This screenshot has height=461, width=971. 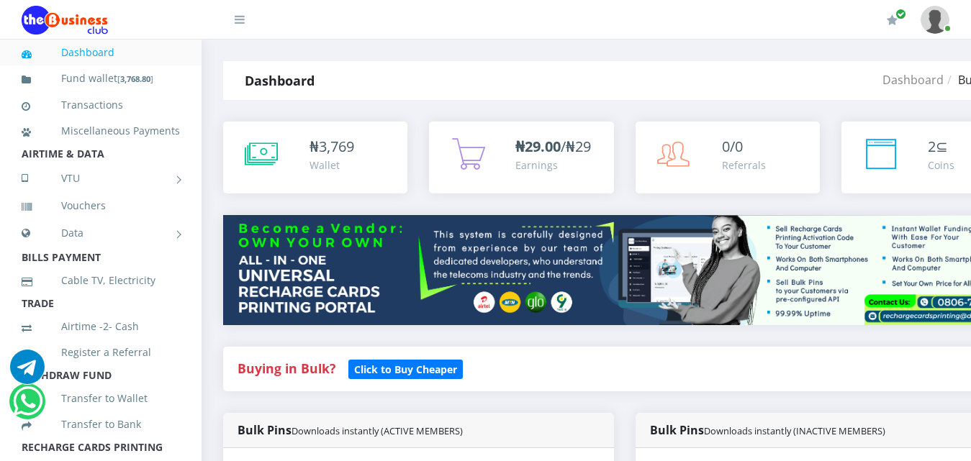 What do you see at coordinates (405, 368) in the screenshot?
I see `a: Click to Buy Cheaper` at bounding box center [405, 368].